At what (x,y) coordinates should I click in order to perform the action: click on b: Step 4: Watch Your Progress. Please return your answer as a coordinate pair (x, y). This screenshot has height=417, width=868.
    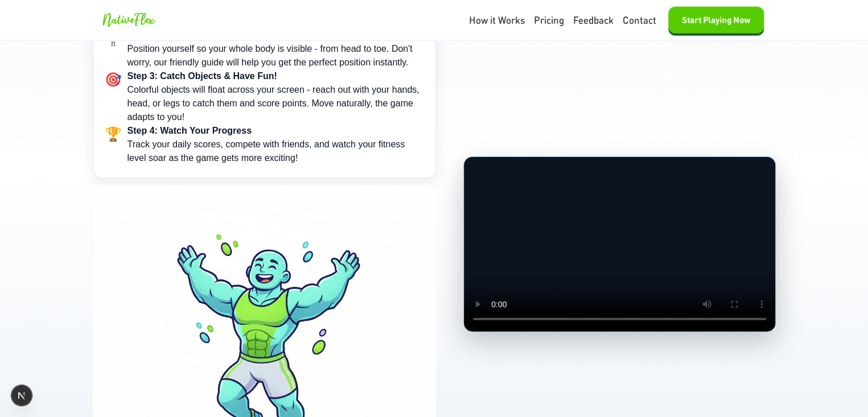
    Looking at the image, I should click on (190, 131).